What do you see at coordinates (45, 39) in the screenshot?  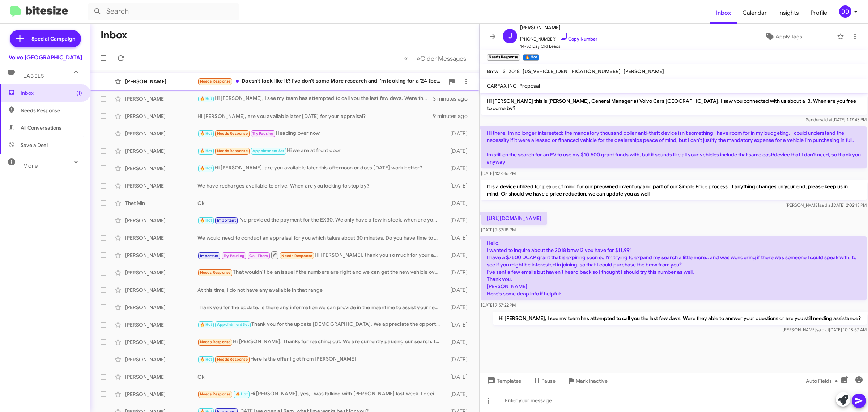 I see `a: Special Campaign` at bounding box center [45, 39].